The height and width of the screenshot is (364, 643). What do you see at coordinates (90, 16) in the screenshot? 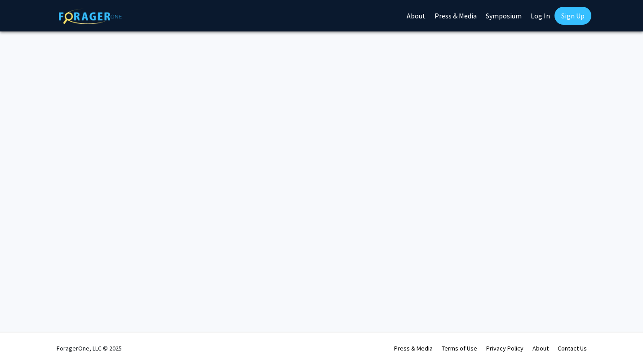
I see `img: ForagerOne Logo` at bounding box center [90, 16].